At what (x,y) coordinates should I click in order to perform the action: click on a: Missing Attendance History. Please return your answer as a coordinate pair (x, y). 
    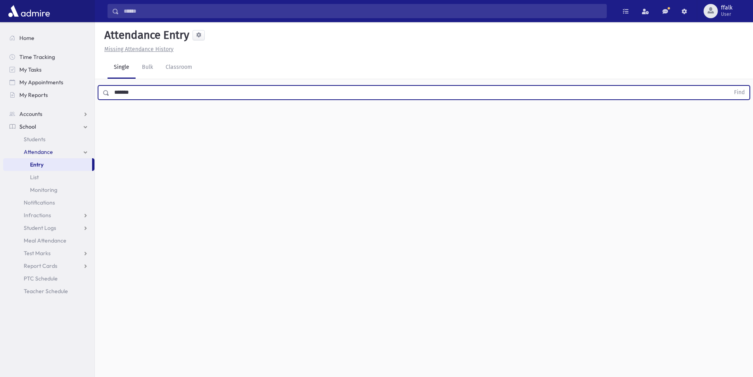
    Looking at the image, I should click on (137, 49).